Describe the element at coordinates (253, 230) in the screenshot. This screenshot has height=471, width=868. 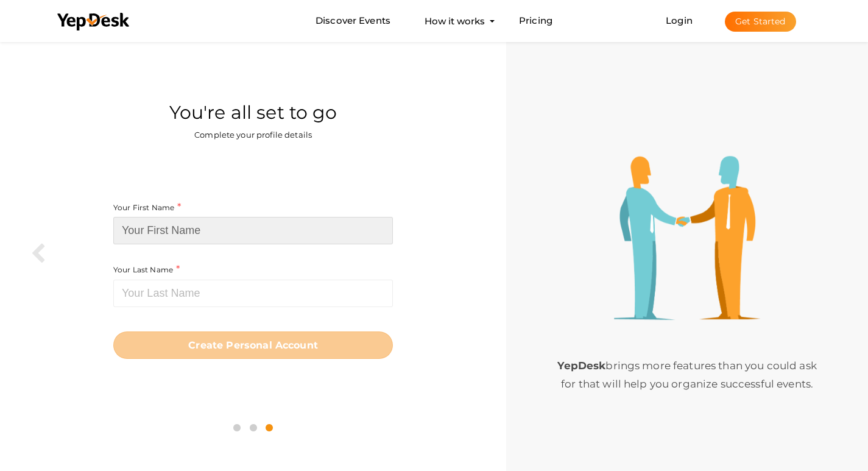
I see `input: Your First Name` at that location.